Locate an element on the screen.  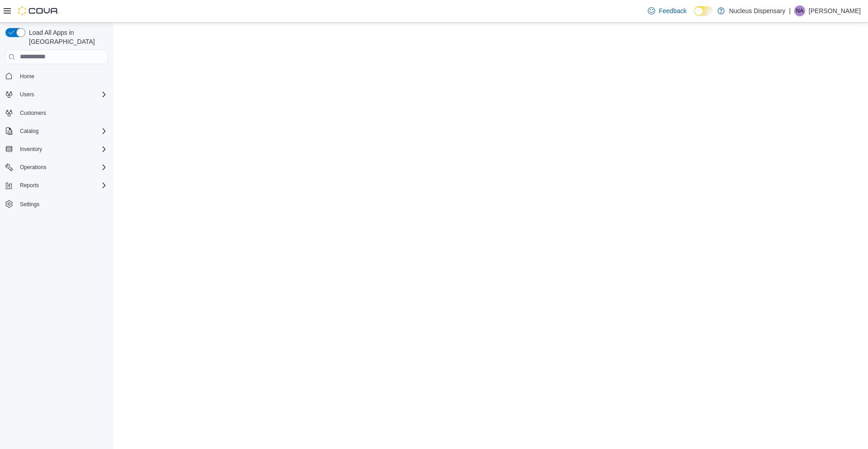
input: Dark Mode is located at coordinates (703, 11).